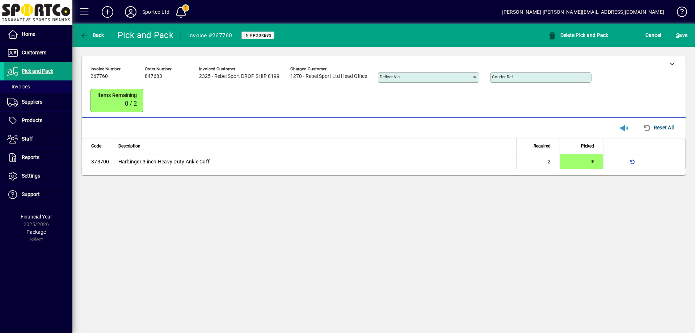  I want to click on span: Items remaining, so click(115, 95).